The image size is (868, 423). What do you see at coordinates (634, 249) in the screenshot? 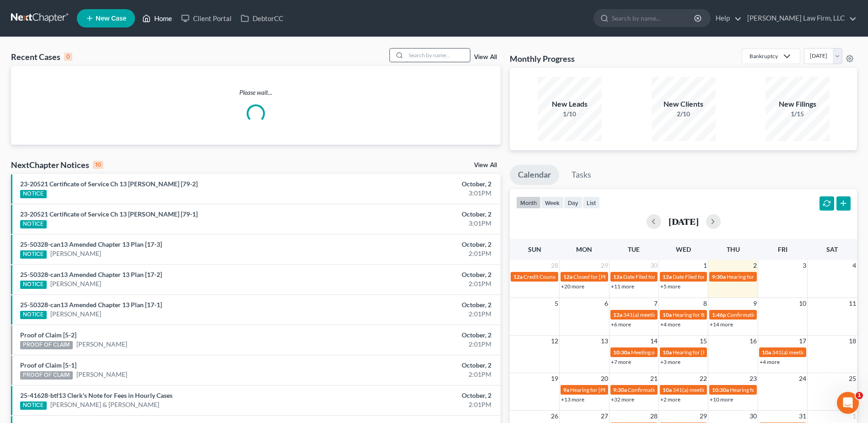
I see `span: Tue` at bounding box center [634, 249].